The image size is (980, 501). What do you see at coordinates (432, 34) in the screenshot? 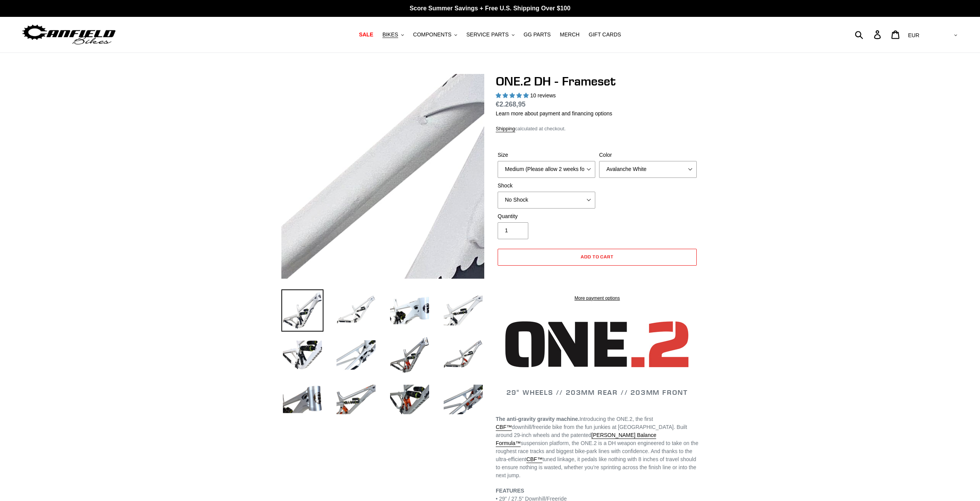
I see `span: COMPONENTS` at bounding box center [432, 34].